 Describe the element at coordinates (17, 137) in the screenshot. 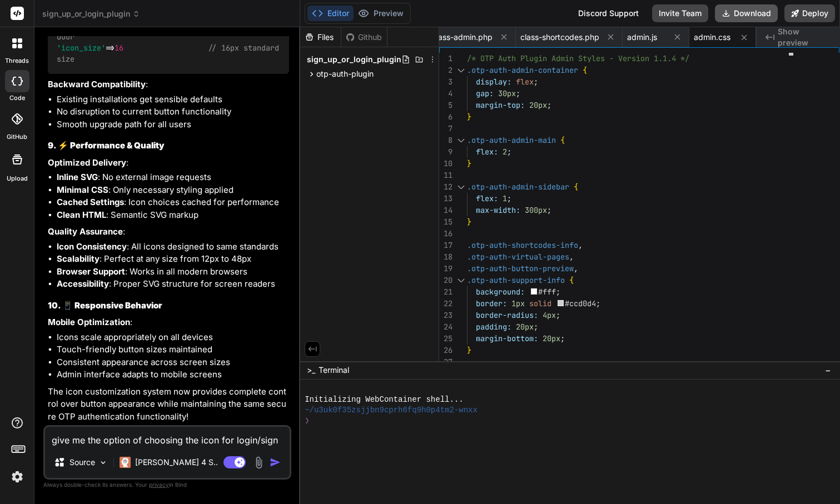

I see `label: GitHub` at that location.